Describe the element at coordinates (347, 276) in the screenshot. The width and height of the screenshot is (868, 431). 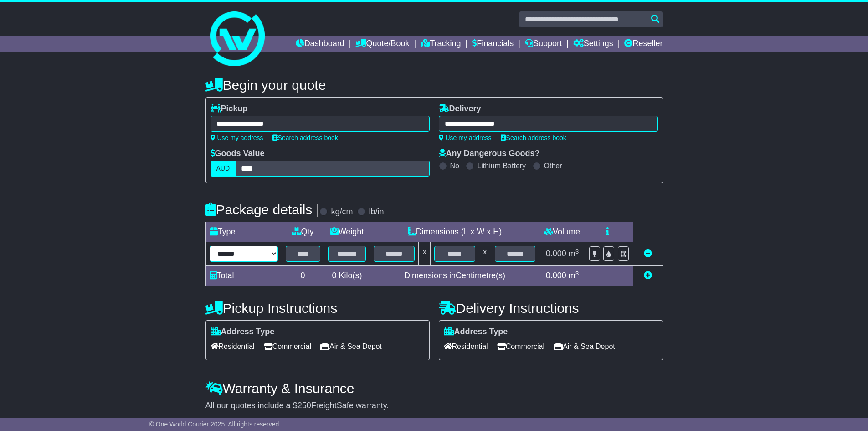
I see `td: Kilo(s)` at that location.